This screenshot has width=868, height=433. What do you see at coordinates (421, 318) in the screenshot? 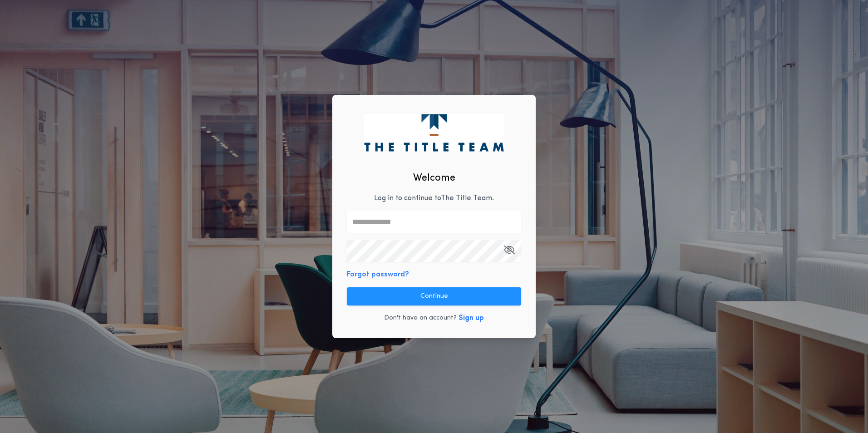
I see `p: Don't have an account?` at bounding box center [421, 318].